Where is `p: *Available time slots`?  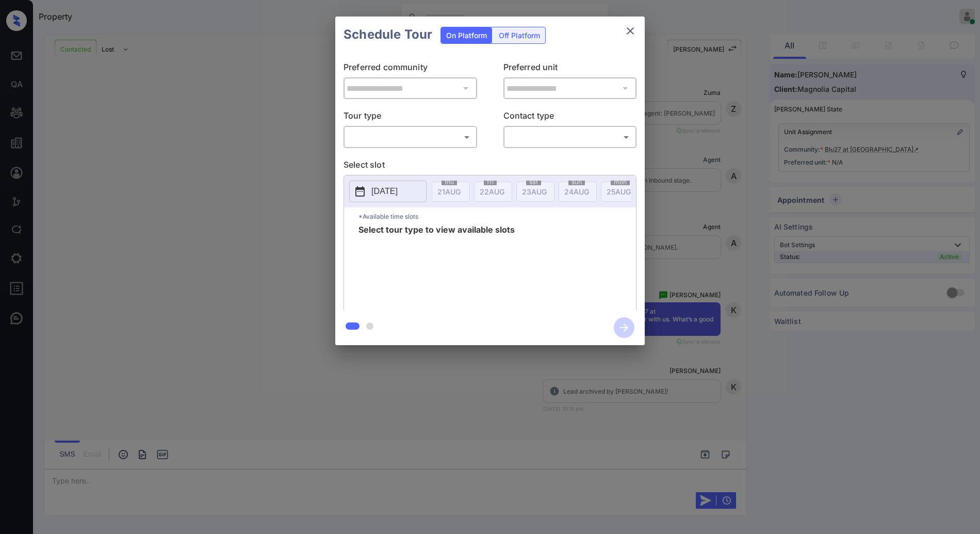 p: *Available time slots is located at coordinates (497, 217).